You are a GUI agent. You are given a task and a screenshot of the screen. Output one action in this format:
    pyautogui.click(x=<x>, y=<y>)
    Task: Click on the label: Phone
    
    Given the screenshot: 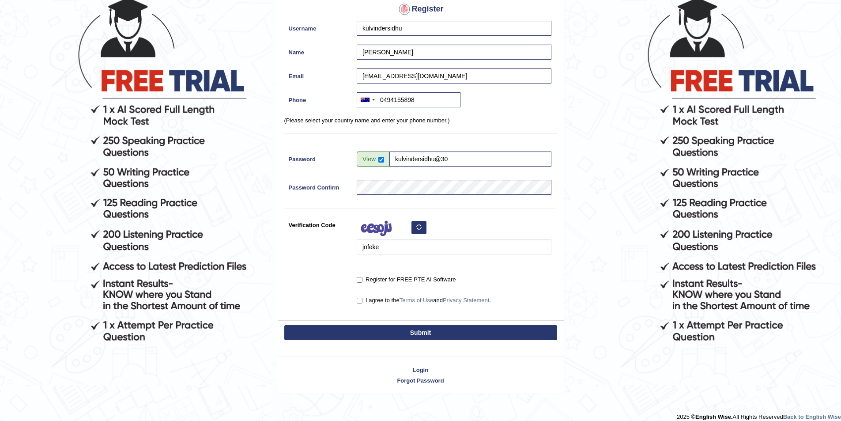 What is the action you would take?
    pyautogui.click(x=318, y=98)
    